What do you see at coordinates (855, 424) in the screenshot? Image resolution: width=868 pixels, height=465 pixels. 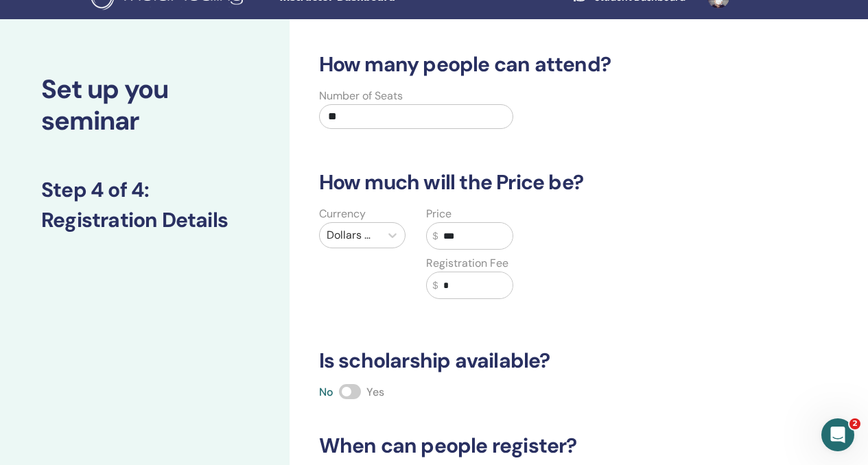 I see `span: 2` at bounding box center [855, 424].